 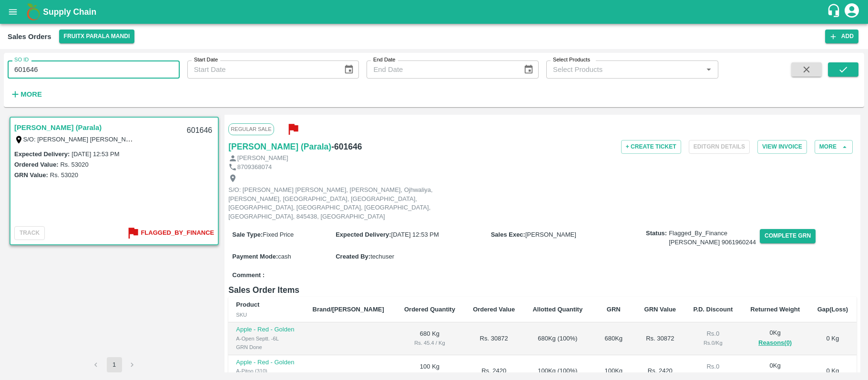 I want to click on b: Allotted Quantity, so click(x=557, y=309).